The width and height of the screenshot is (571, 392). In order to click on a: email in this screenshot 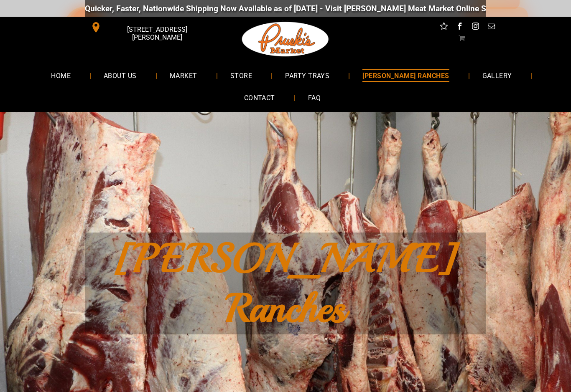, I will do `click(492, 27)`.